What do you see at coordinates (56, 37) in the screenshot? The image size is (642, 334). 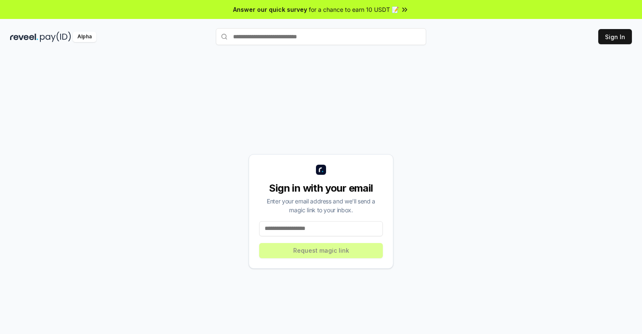 I see `img: pay_id` at bounding box center [56, 37].